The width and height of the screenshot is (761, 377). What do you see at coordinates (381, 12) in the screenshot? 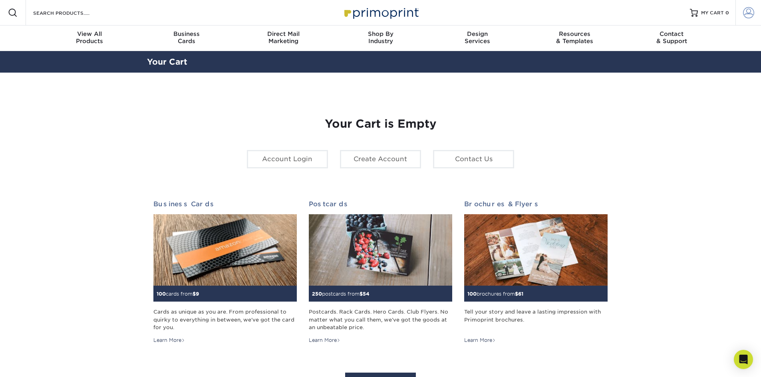
I see `img: Primoprint` at bounding box center [381, 12].